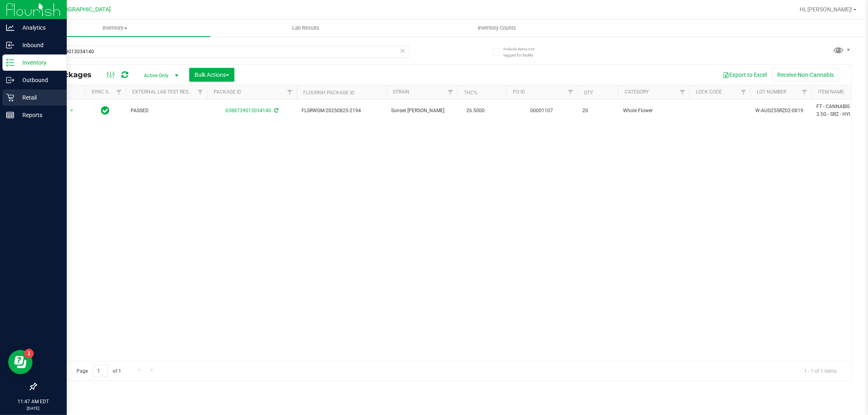  Describe the element at coordinates (212, 75) in the screenshot. I see `button: Bulk Actions` at that location.